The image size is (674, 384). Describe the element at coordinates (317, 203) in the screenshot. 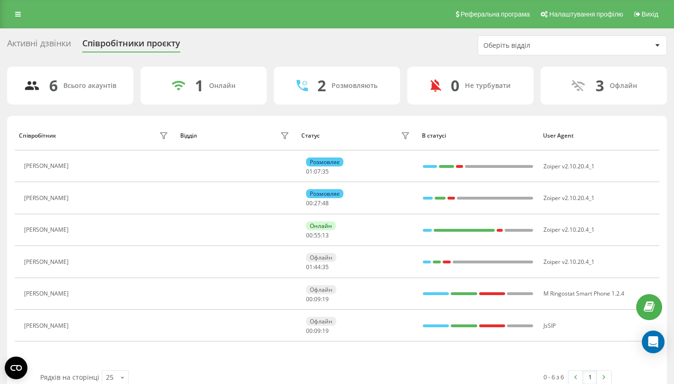

I see `span: 27` at that location.